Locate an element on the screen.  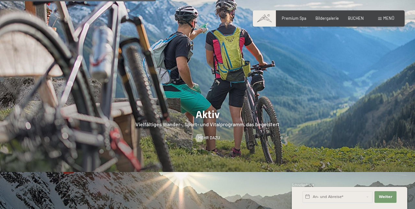
a: BUCHEN is located at coordinates (356, 18).